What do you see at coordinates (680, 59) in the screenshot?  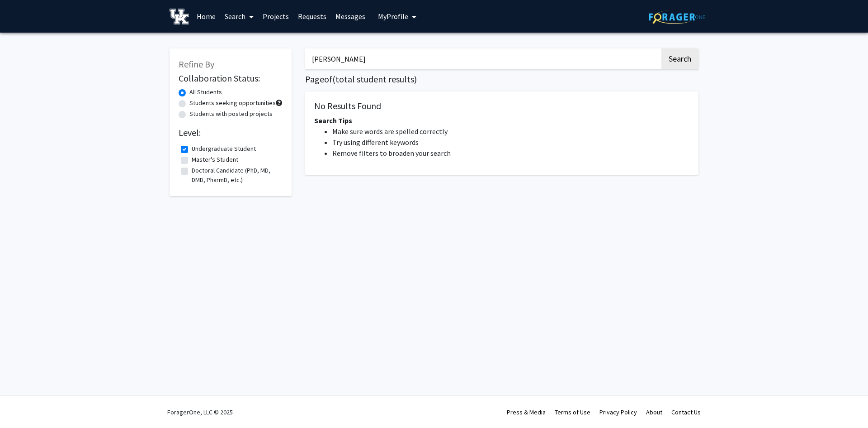 I see `button: Search` at bounding box center [680, 59].